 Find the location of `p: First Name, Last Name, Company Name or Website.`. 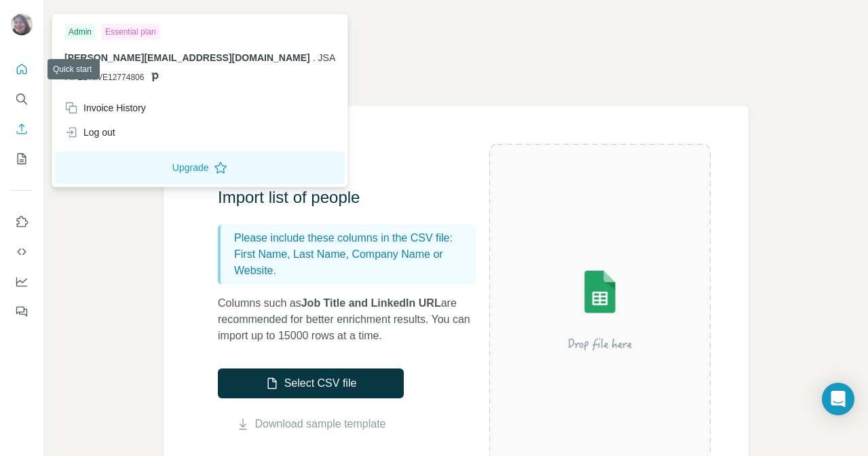

p: First Name, Last Name, Company Name or Website. is located at coordinates (352, 263).